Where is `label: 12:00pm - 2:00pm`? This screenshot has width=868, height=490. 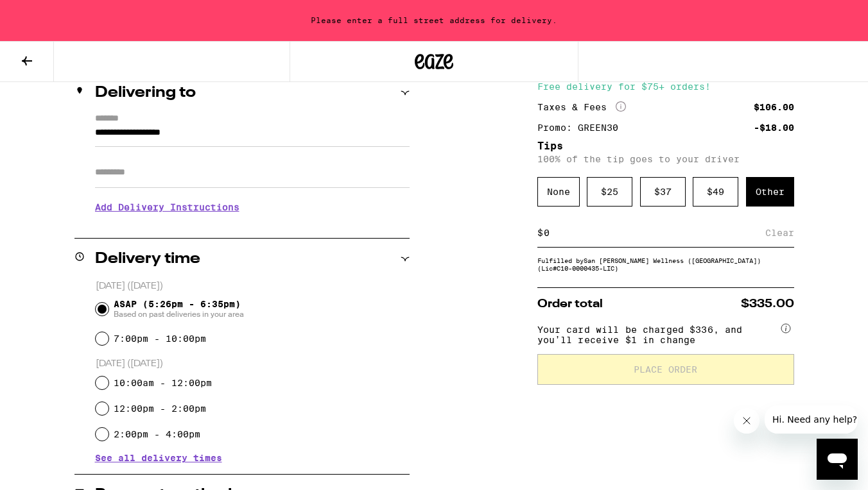
label: 12:00pm - 2:00pm is located at coordinates (160, 409).